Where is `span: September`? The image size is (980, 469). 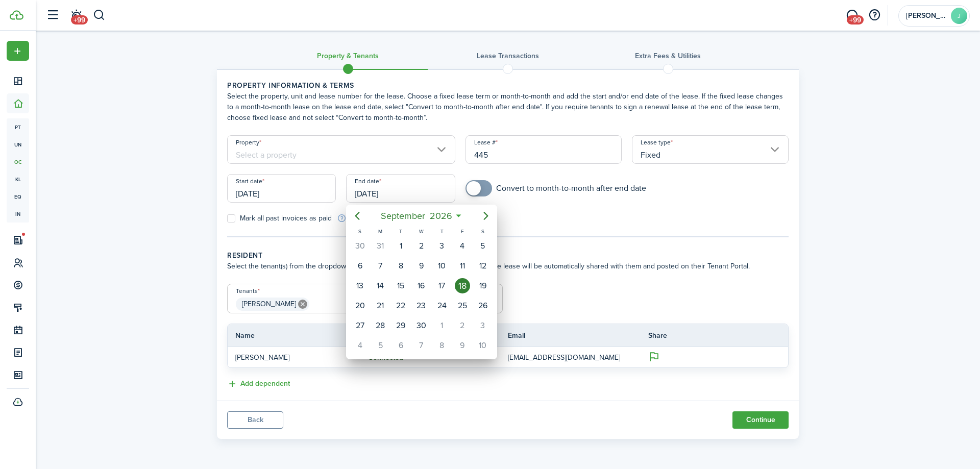 span: September is located at coordinates (403, 216).